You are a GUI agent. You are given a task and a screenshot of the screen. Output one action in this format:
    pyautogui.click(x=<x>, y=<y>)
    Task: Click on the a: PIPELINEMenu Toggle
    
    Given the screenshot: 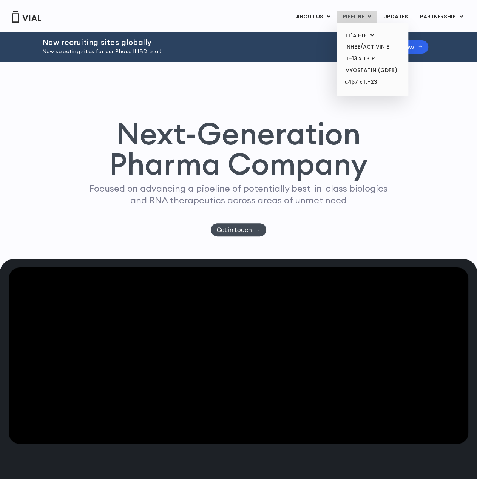 What is the action you would take?
    pyautogui.click(x=356, y=17)
    